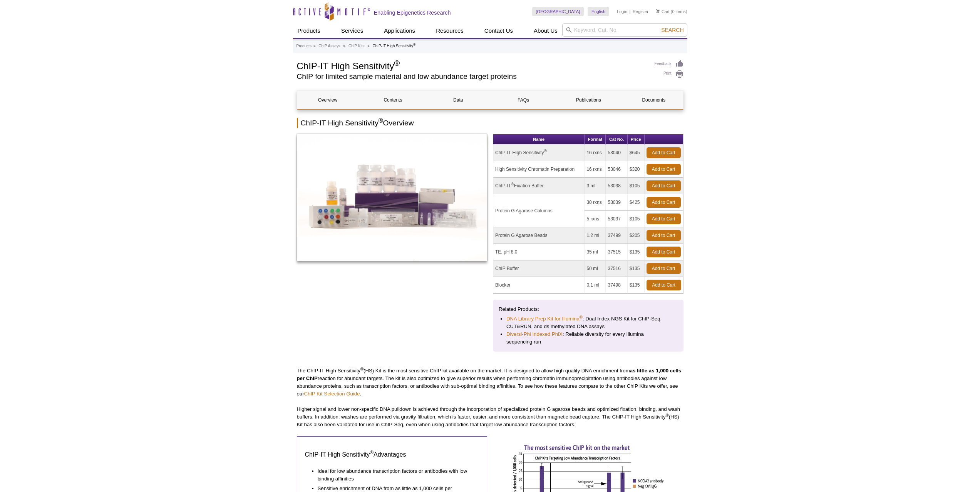 This screenshot has width=980, height=492. What do you see at coordinates (654, 100) in the screenshot?
I see `a: Documents` at bounding box center [654, 100].